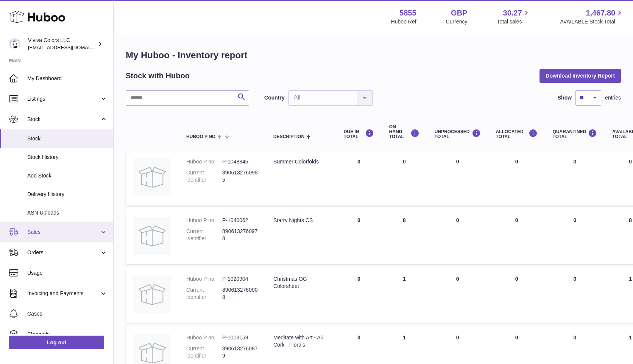 The height and width of the screenshot is (364, 633). Describe the element at coordinates (62, 44) in the screenshot. I see `div: Viviva Colors LLC` at that location.